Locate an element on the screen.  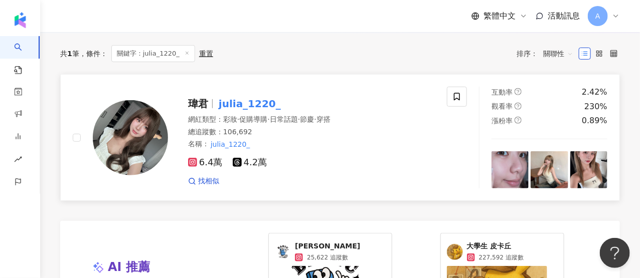
div: 2.42% is located at coordinates (594, 92).